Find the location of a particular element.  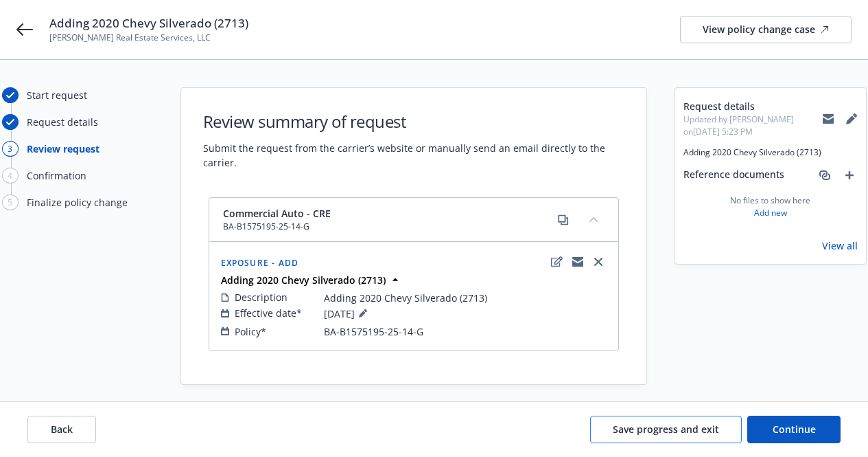

a: Add new is located at coordinates (771, 213).